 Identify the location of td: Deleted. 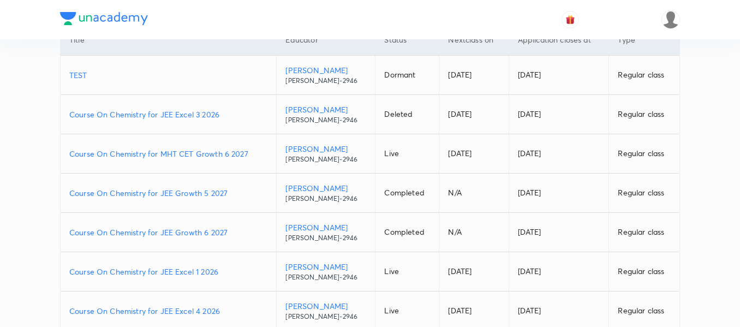
(407, 115).